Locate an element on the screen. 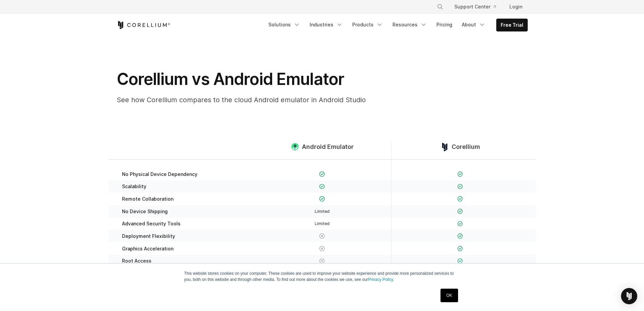 This screenshot has width=644, height=311. a: OK is located at coordinates (449, 296).